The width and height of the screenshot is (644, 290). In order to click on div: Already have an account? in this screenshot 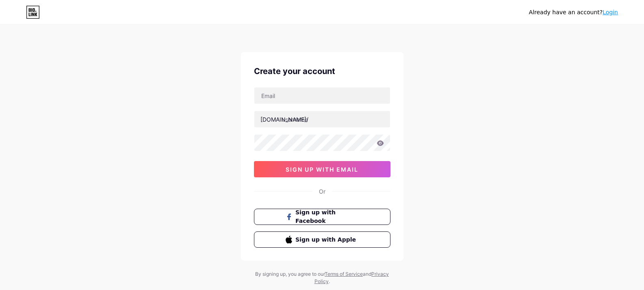, I will do `click(573, 12)`.